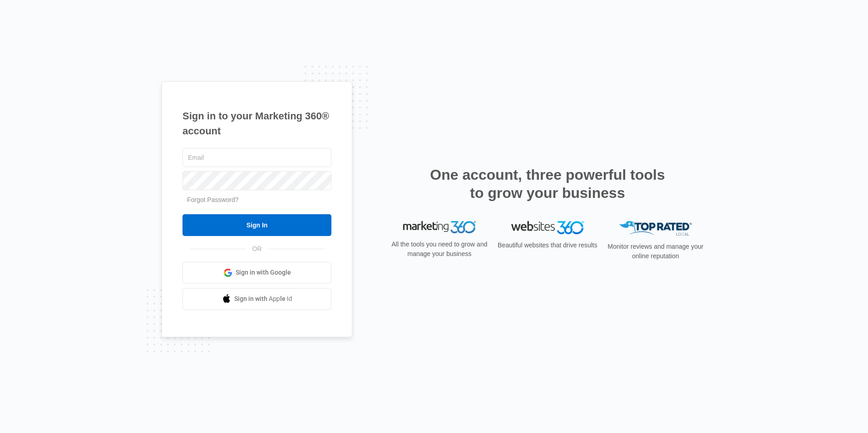 Image resolution: width=868 pixels, height=433 pixels. Describe the element at coordinates (257, 157) in the screenshot. I see `input: Email` at that location.